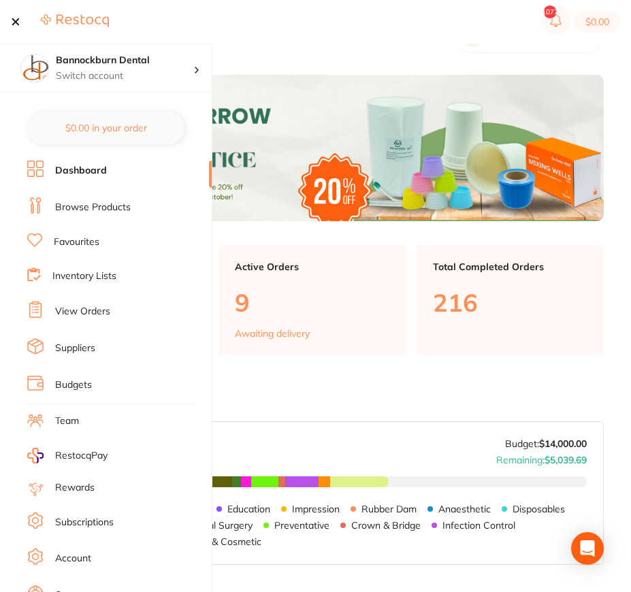 This screenshot has height=592, width=631. Describe the element at coordinates (75, 488) in the screenshot. I see `a: Rewards` at that location.